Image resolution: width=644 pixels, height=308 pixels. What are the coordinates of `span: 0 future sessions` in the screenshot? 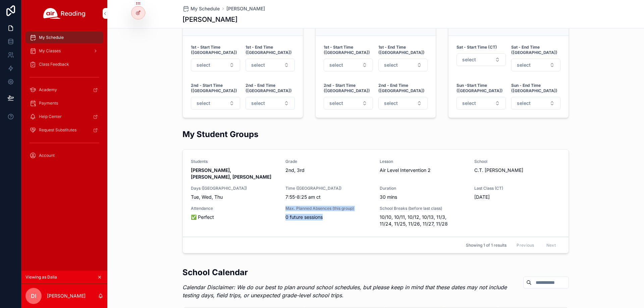 It's located at (329, 217).